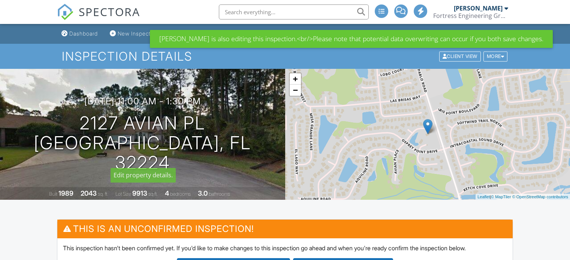 This screenshot has width=570, height=260. What do you see at coordinates (285, 56) in the screenshot?
I see `h1: Inspection Details` at bounding box center [285, 56].